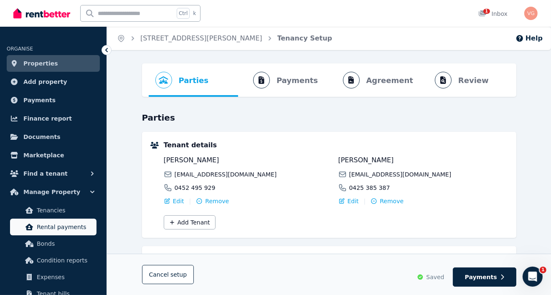  What do you see at coordinates (336, 145) in the screenshot?
I see `h5: Tenant details` at bounding box center [336, 145].